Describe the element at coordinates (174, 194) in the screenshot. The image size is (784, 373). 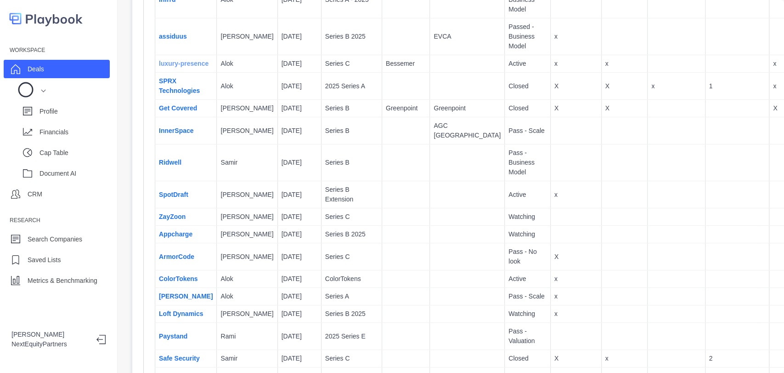
I see `a: SpotDraft` at that location.